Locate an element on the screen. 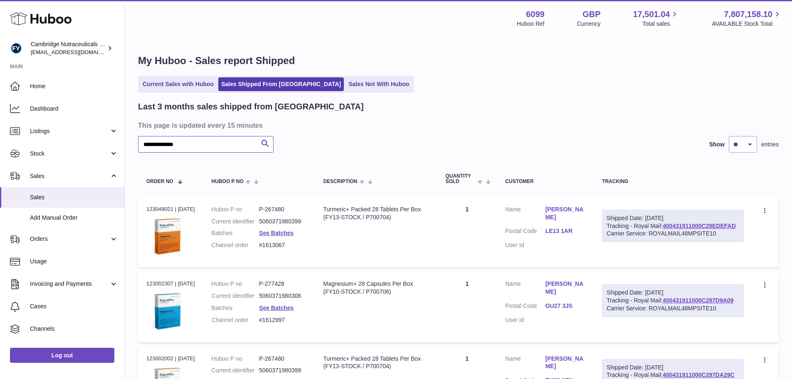  span: Cases is located at coordinates (74, 306).